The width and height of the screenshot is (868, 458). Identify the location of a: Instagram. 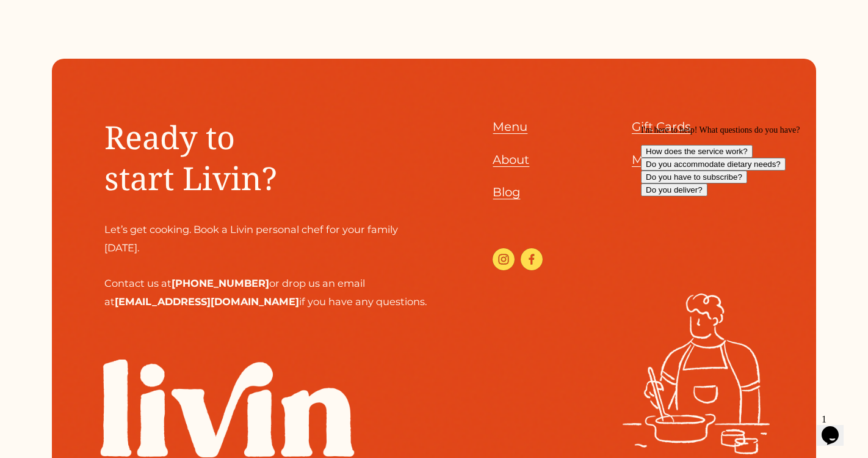
(504, 259).